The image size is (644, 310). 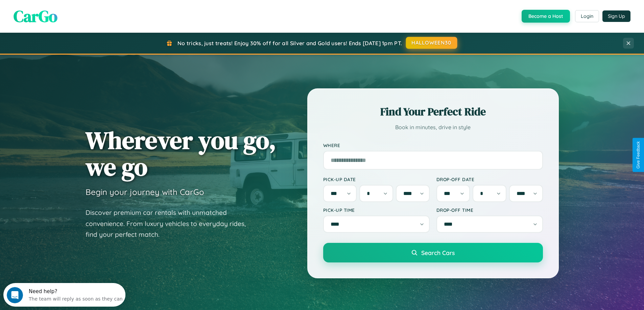 What do you see at coordinates (145, 192) in the screenshot?
I see `h3: Begin your journey with CarGo` at bounding box center [145, 192].